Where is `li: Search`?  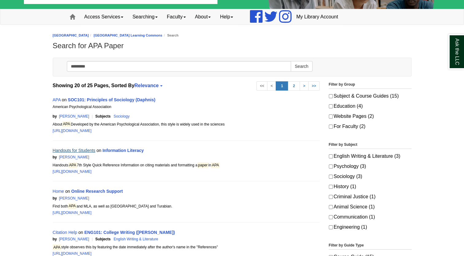
li: Search is located at coordinates (170, 35).